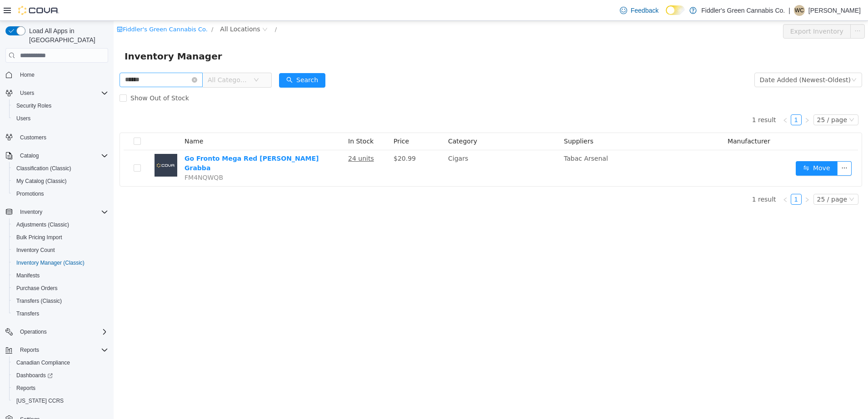  What do you see at coordinates (800, 11) in the screenshot?
I see `span: WC` at bounding box center [800, 11].